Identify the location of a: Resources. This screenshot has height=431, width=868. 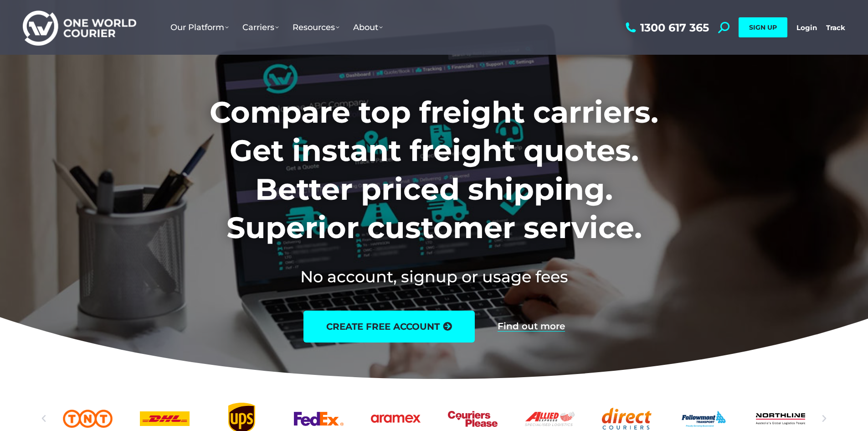
(315, 27).